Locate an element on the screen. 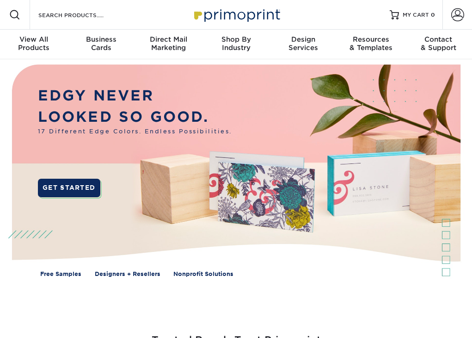 Image resolution: width=472 pixels, height=338 pixels. span: 0 is located at coordinates (433, 15).